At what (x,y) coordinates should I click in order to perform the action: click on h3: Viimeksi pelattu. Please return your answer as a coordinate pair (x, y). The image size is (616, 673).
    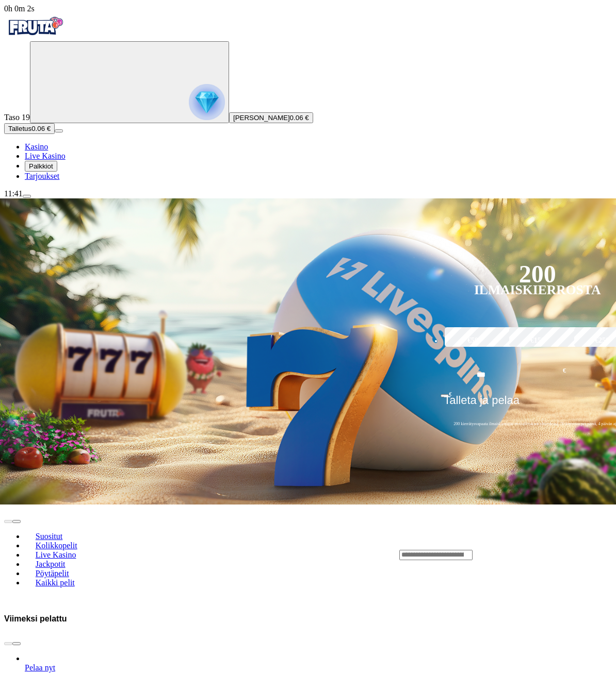
    Looking at the image, I should click on (36, 619).